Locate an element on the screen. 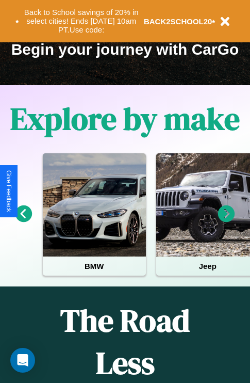 Image resolution: width=250 pixels, height=383 pixels. b: BACK2SCHOOL20 is located at coordinates (178, 21).